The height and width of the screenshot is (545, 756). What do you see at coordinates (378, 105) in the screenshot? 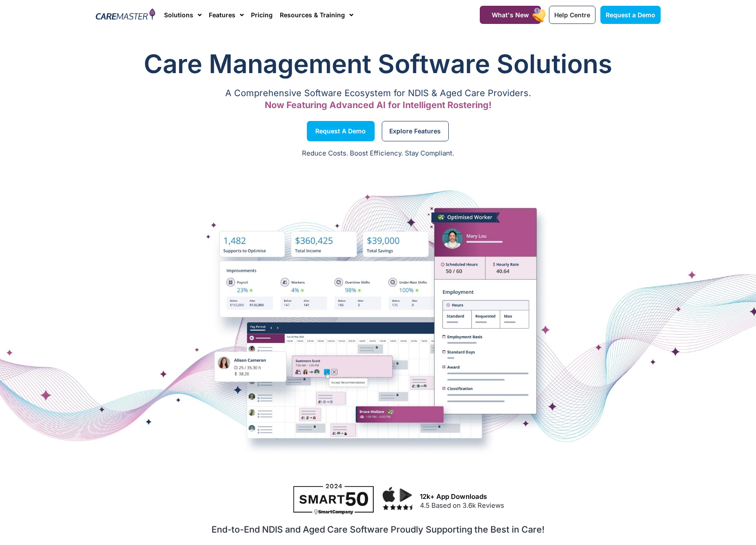
I see `span: Now Featuring Advanced AI for Intelligent Rostering!` at bounding box center [378, 105].